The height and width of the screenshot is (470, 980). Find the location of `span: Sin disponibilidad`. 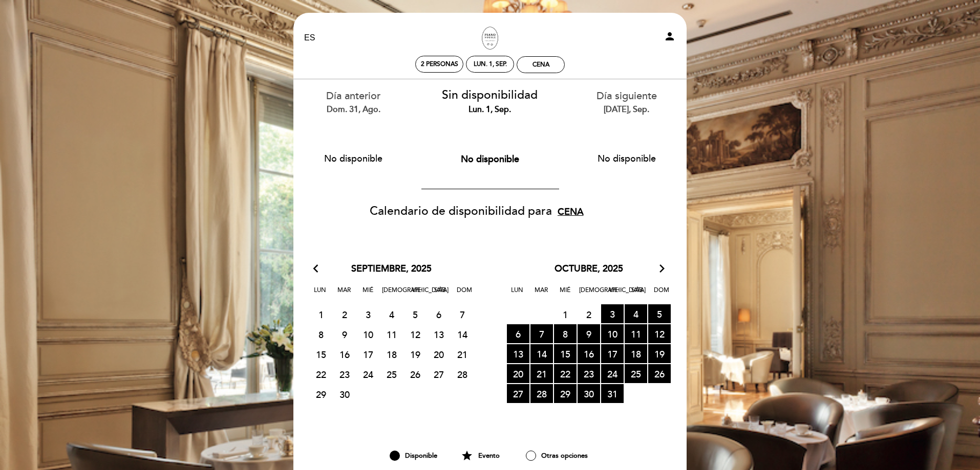

span: Sin disponibilidad is located at coordinates (490, 95).